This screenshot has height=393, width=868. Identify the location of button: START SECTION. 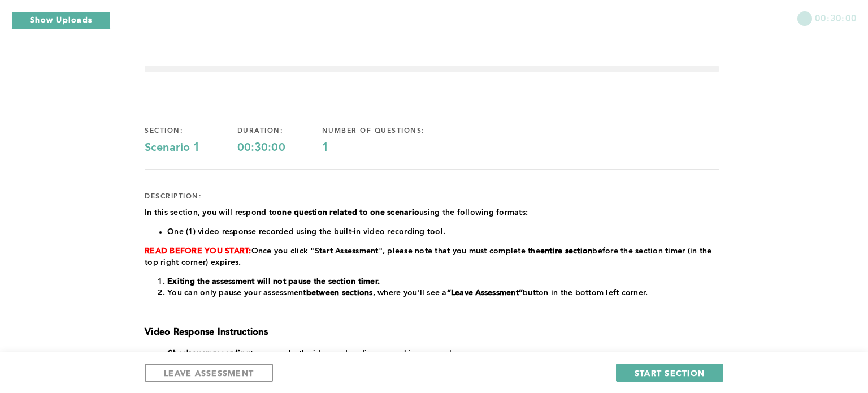
(670, 373).